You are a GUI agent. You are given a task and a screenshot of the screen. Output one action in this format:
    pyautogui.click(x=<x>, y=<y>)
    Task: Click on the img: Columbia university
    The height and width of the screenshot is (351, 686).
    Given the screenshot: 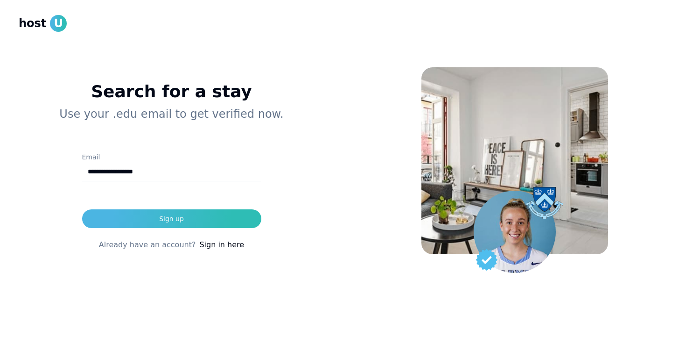 What is the action you would take?
    pyautogui.click(x=545, y=203)
    